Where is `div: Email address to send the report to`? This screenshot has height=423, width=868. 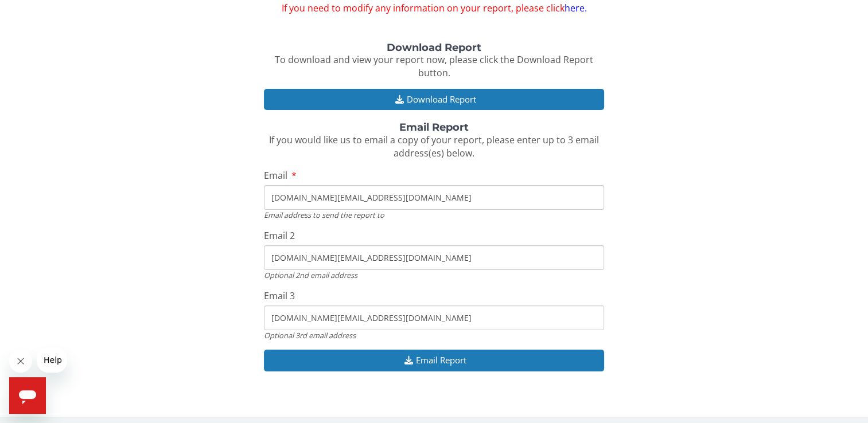 div: Email address to send the report to is located at coordinates (434, 215).